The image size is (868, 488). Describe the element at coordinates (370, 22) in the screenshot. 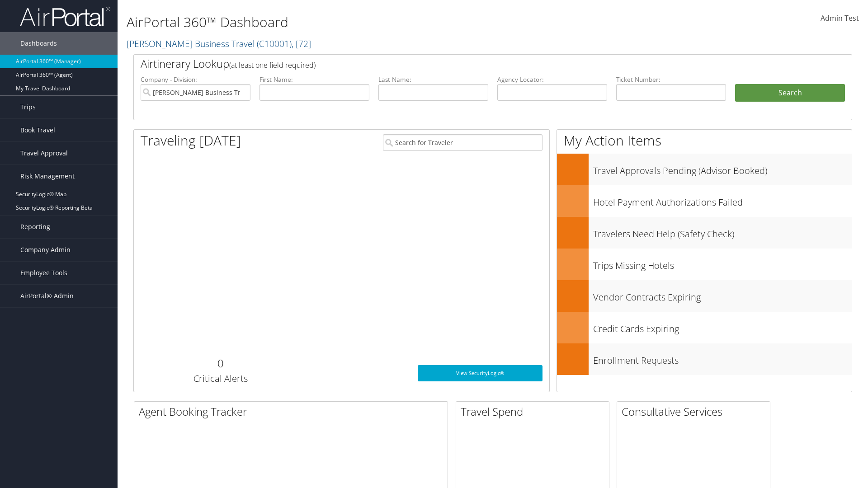

I see `h1: AirPortal 360™ Dashboard` at that location.